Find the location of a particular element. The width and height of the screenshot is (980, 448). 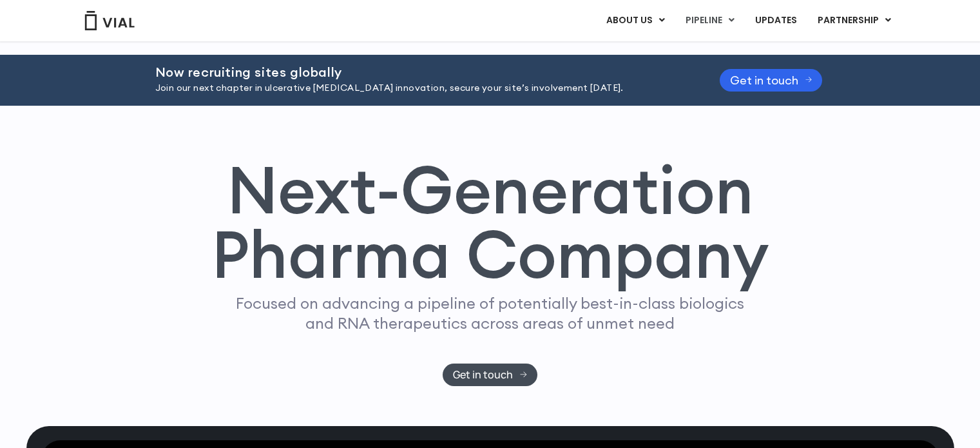

a: PARTNERSHIPMenu Toggle is located at coordinates (854, 21).